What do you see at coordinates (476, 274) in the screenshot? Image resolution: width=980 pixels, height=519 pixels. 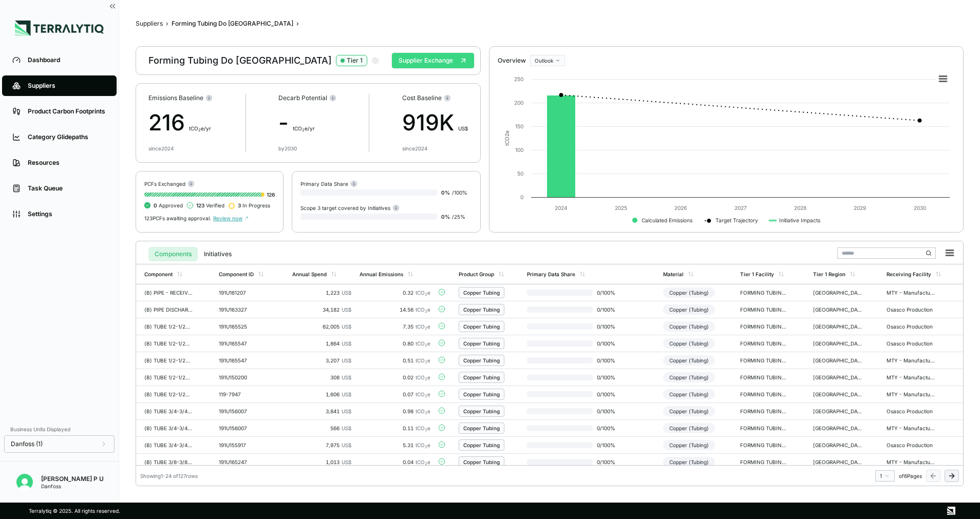 I see `div: Product Group` at bounding box center [476, 274].